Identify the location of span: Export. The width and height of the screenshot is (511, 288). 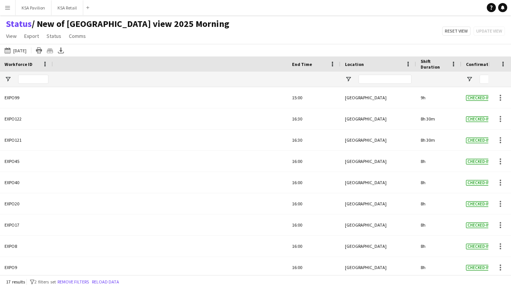
(31, 36).